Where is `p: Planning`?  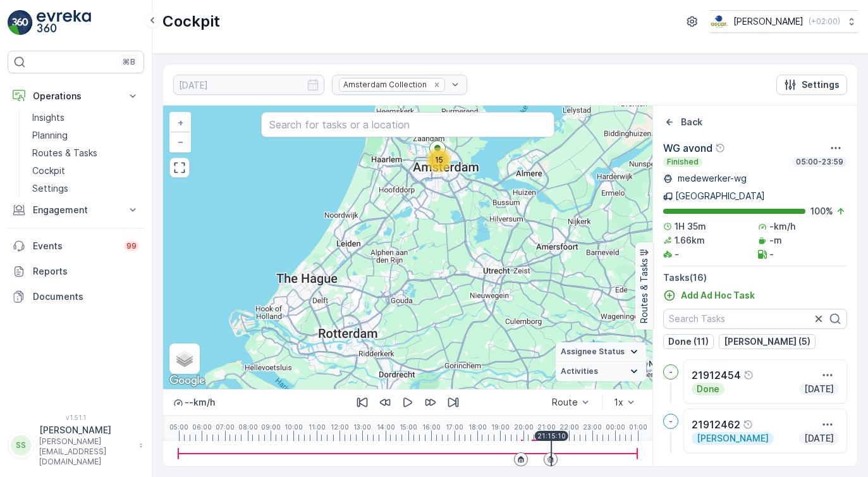 p: Planning is located at coordinates (49, 135).